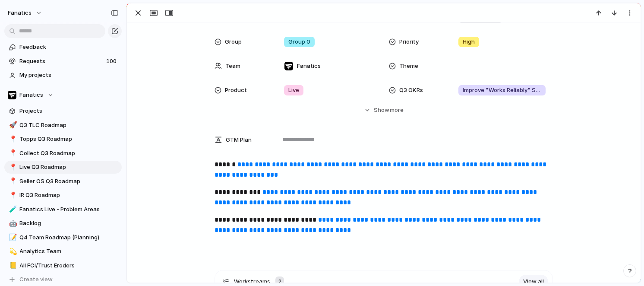 The height and width of the screenshot is (286, 644). I want to click on a: 🤖Backlog, so click(63, 224).